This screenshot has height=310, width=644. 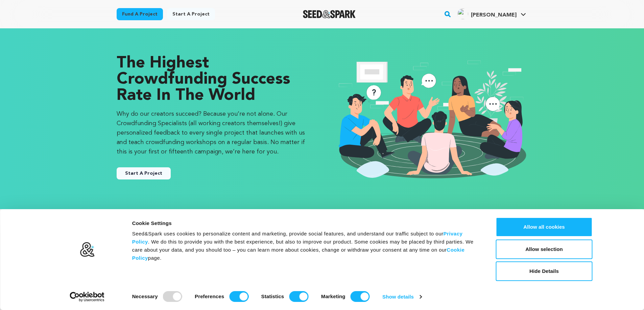 What do you see at coordinates (334, 296) in the screenshot?
I see `strong: Marketing` at bounding box center [334, 296].